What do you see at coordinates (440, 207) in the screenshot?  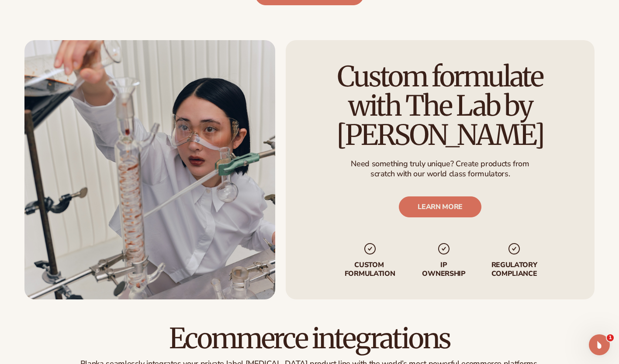 I see `a: LEARN MORE` at bounding box center [440, 207].